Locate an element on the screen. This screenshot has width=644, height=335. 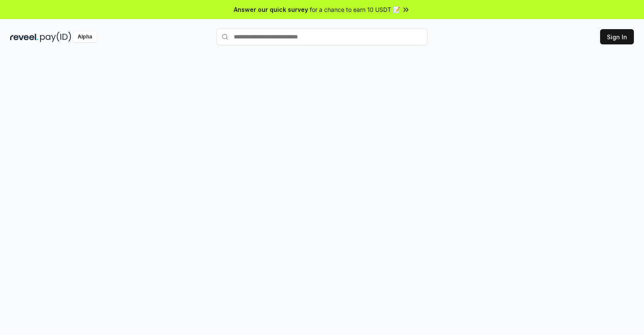
button: Sign In is located at coordinates (617, 37).